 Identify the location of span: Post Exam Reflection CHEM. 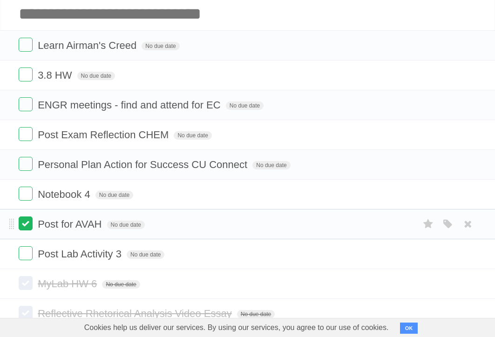
(104, 135).